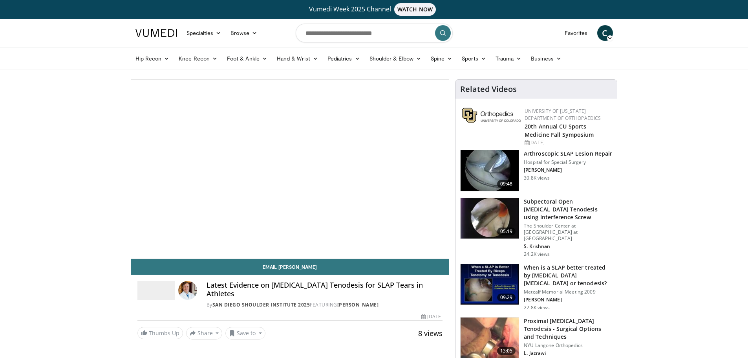  I want to click on p: L. Jazrawi, so click(568, 353).